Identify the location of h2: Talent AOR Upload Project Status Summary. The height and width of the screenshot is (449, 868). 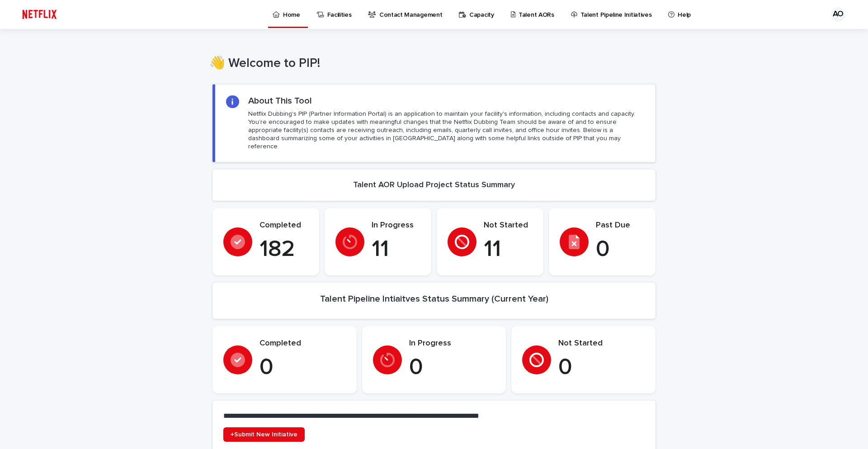
(434, 185).